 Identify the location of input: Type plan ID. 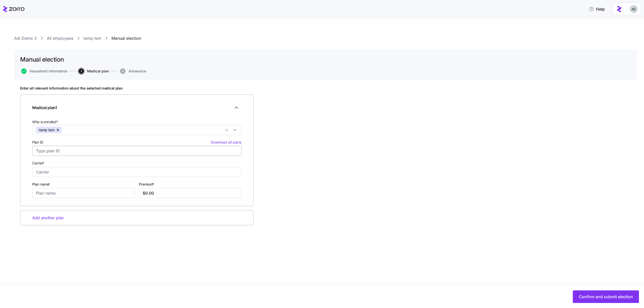
(137, 151).